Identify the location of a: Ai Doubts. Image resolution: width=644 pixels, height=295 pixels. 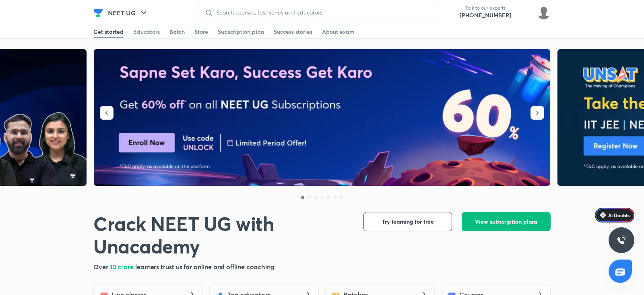
(615, 215).